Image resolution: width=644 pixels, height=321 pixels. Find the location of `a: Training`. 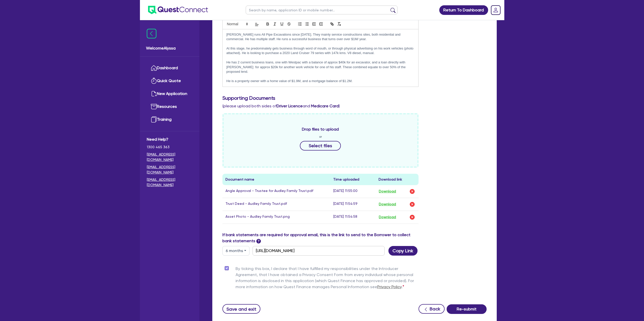

a: Training is located at coordinates (170, 119).